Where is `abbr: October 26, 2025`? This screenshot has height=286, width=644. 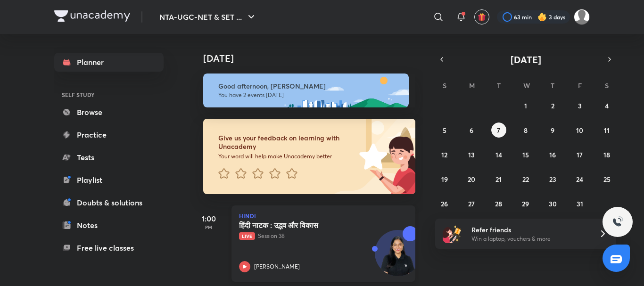
abbr: October 26, 2025 is located at coordinates (444, 204).